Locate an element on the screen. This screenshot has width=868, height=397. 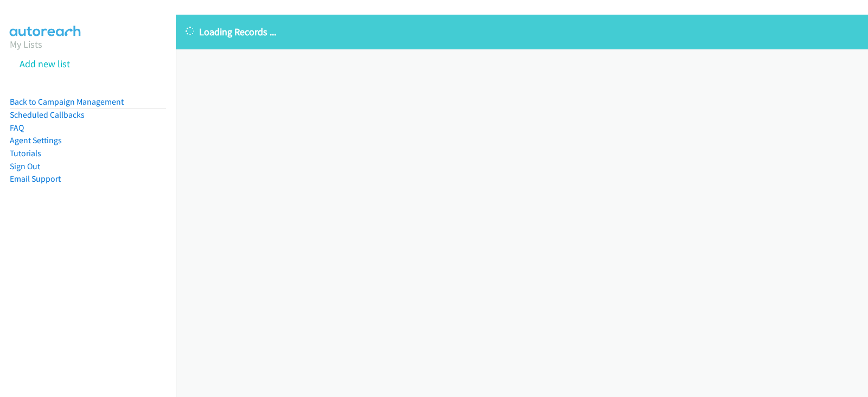
a: Sign Out is located at coordinates (25, 166).